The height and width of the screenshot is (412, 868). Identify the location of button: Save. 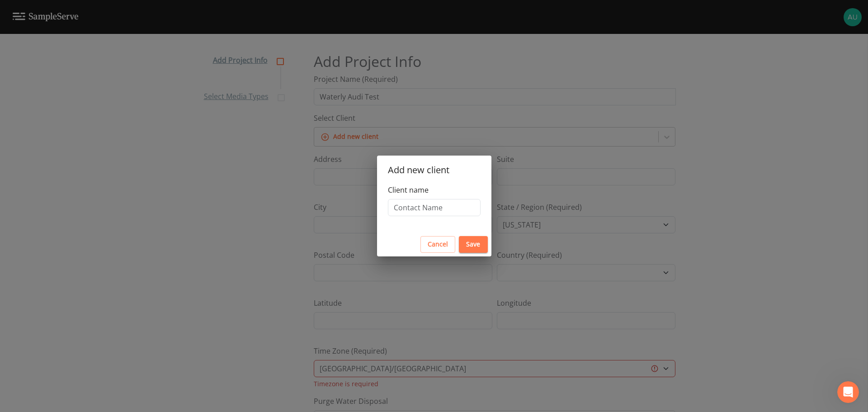
(473, 244).